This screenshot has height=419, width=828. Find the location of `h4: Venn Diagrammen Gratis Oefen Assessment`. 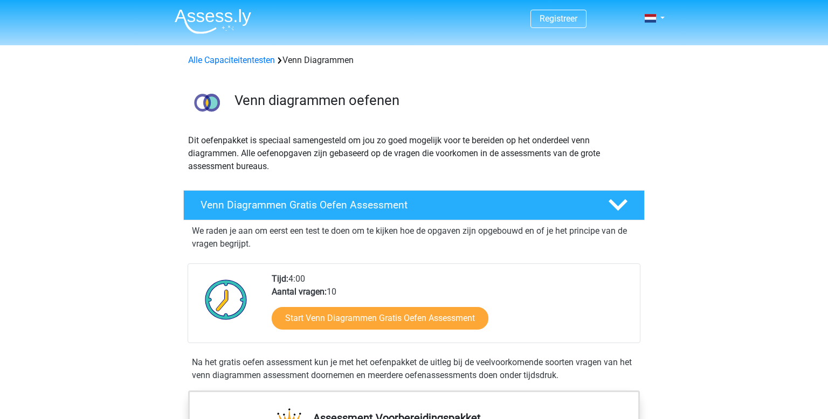

h4: Venn Diagrammen Gratis Oefen Assessment is located at coordinates (396, 205).